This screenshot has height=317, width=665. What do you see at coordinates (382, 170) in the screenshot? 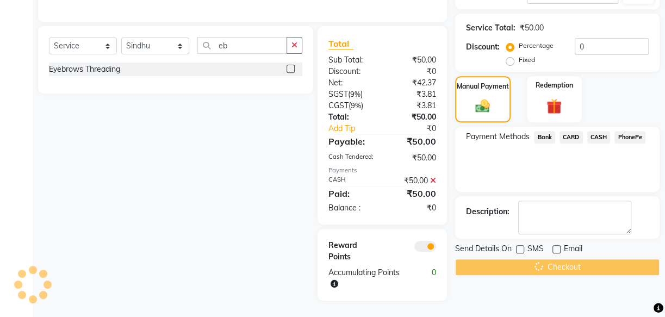
I see `div: Payments` at bounding box center [382, 170].